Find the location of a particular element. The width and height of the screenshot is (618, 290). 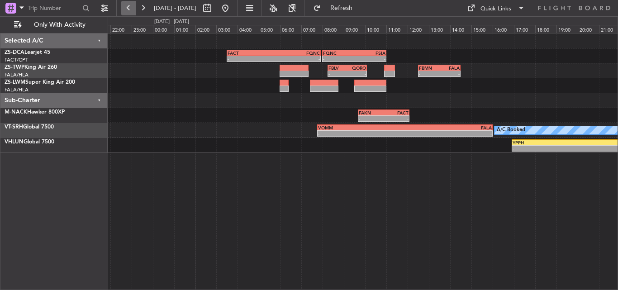

span: M-NACK is located at coordinates (16, 112).